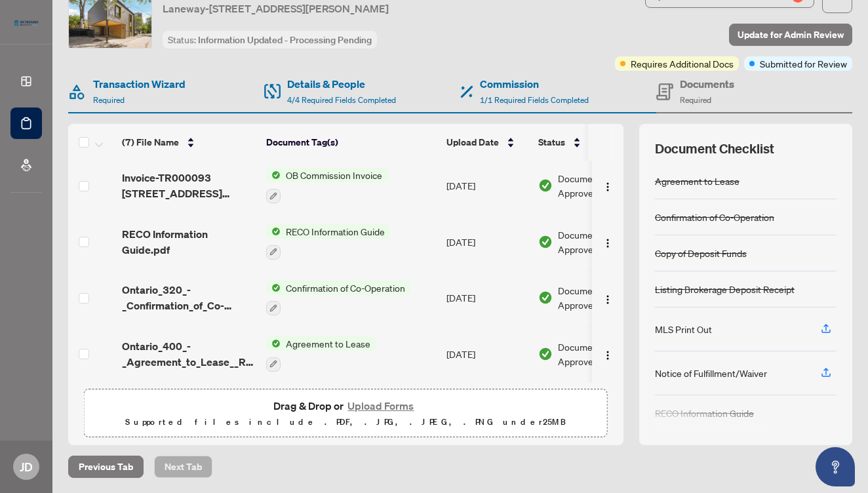 This screenshot has height=493, width=868. Describe the element at coordinates (338, 298) in the screenshot. I see `button: Status IconConfirmation of Co-Operation` at that location.